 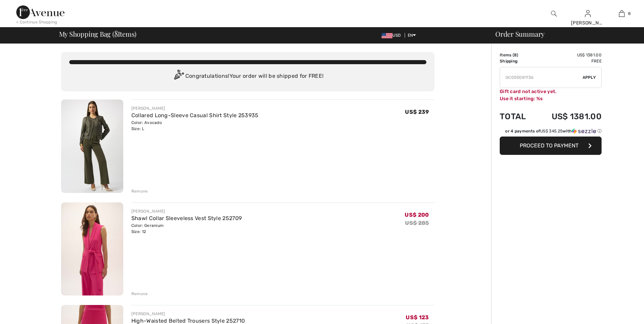 I want to click on div: Gift card not active yet. Use it starting: %s, so click(x=551, y=95).